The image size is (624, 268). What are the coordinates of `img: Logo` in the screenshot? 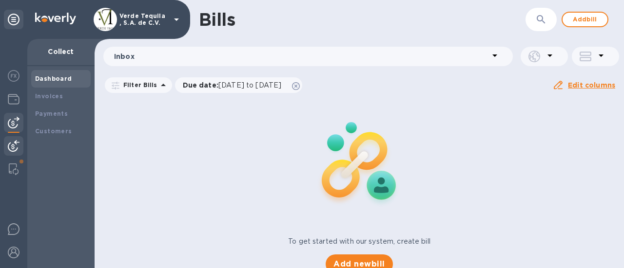 It's located at (56, 19).